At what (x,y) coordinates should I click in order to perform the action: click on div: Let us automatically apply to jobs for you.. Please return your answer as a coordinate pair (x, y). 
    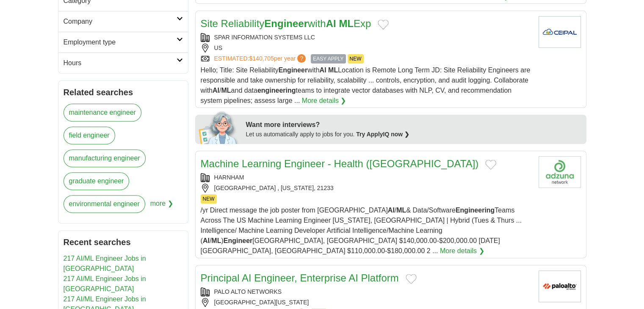
    Looking at the image, I should click on (413, 134).